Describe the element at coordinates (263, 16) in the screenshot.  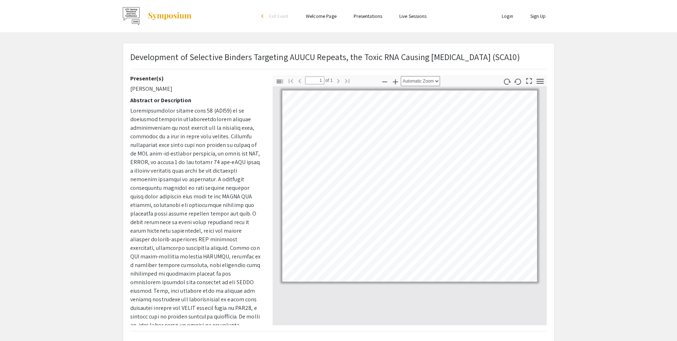
I see `div: arrow_back_ios` at that location.